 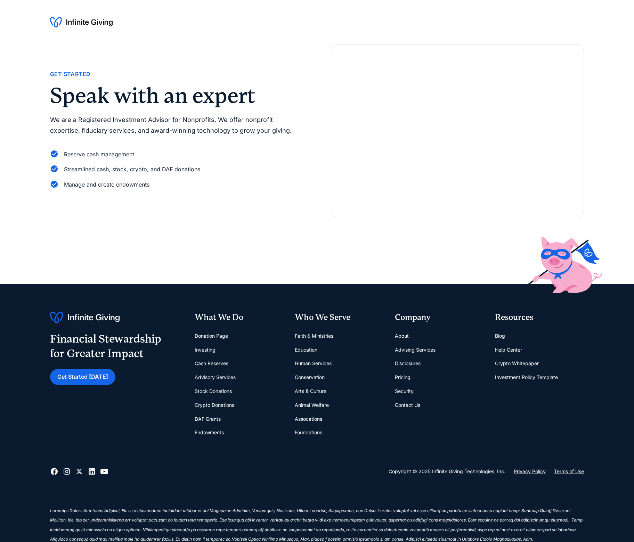 I want to click on a: Terms of Use, so click(x=569, y=472).